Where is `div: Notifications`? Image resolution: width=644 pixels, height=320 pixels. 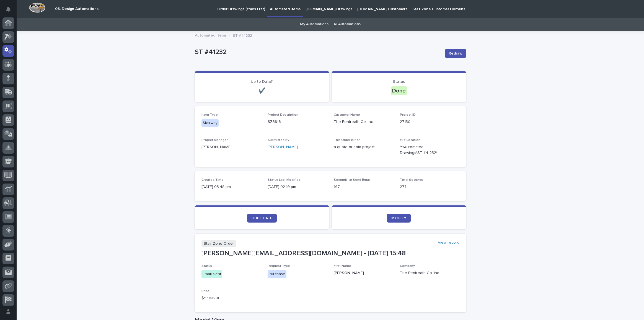
div: Notifications is located at coordinates (11, 11).